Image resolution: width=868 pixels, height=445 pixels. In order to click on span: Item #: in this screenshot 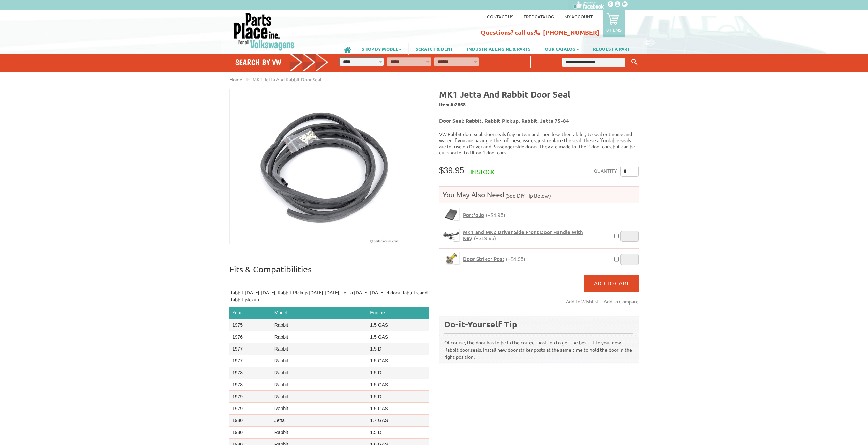, I will do `click(538, 105)`.